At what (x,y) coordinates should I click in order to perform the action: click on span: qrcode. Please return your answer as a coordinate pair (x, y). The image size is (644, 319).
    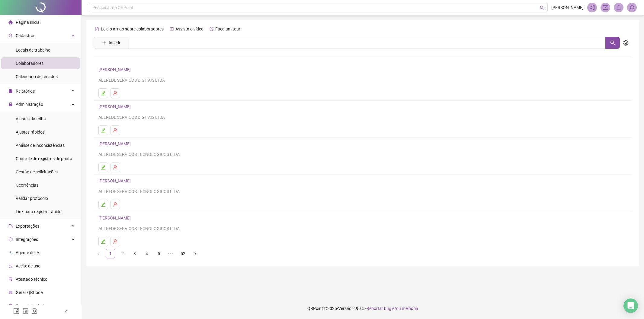
    Looking at the image, I should click on (11, 293).